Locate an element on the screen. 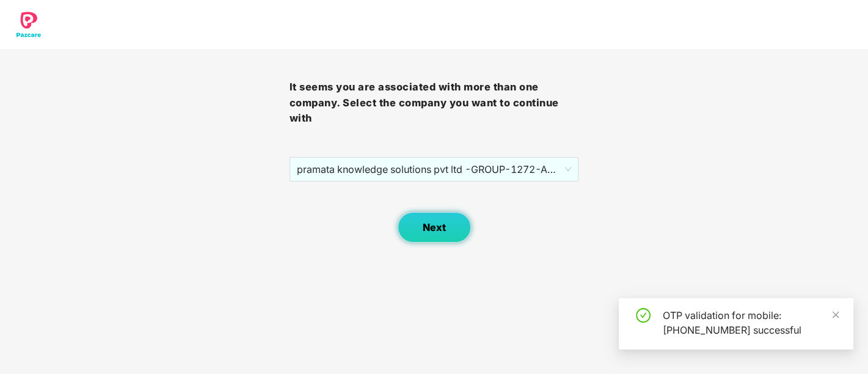 Image resolution: width=868 pixels, height=374 pixels. span: pramata knowledge solutions pvt ltd -GROUP - 1272 - ADMIN is located at coordinates (434, 169).